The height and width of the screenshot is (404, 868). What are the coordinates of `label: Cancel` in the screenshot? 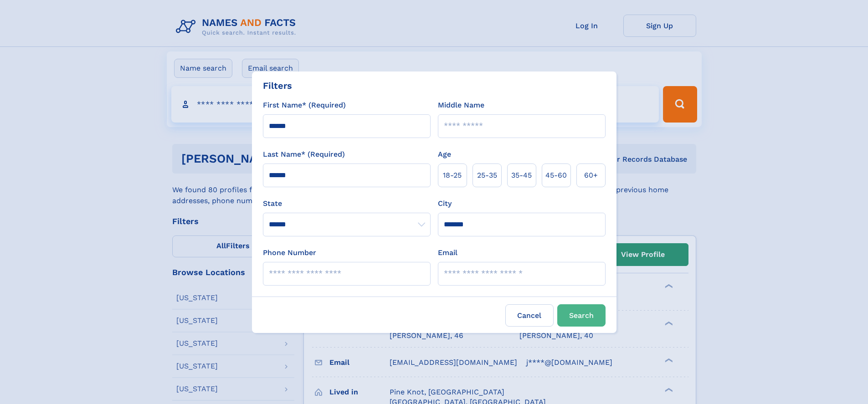 It's located at (529, 315).